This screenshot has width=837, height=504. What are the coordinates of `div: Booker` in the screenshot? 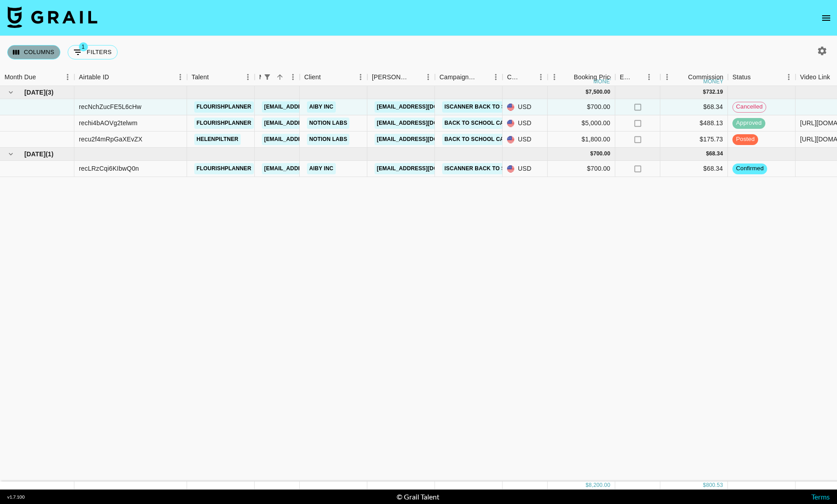 It's located at (401, 77).